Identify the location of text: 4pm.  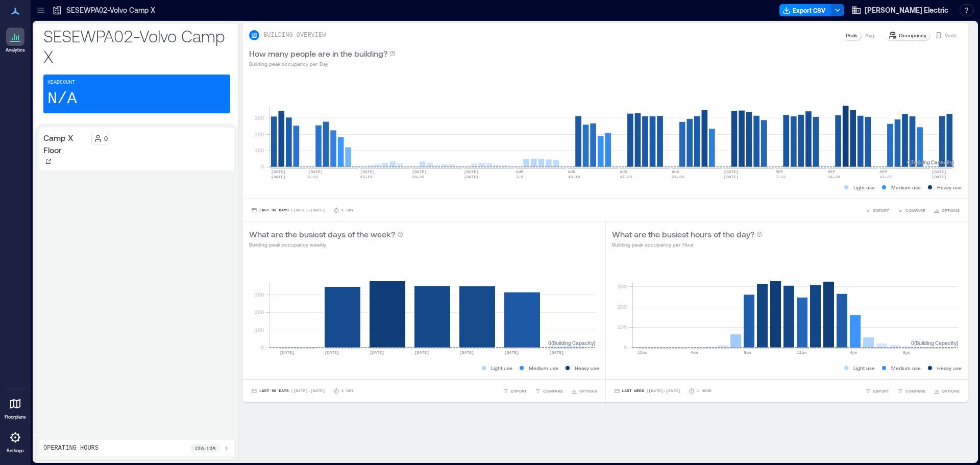
(854, 352).